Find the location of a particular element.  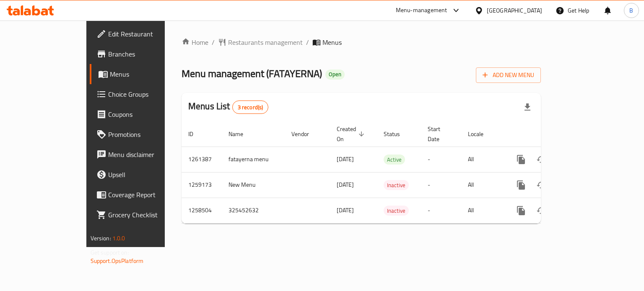

td: 1261387 is located at coordinates (202, 159).